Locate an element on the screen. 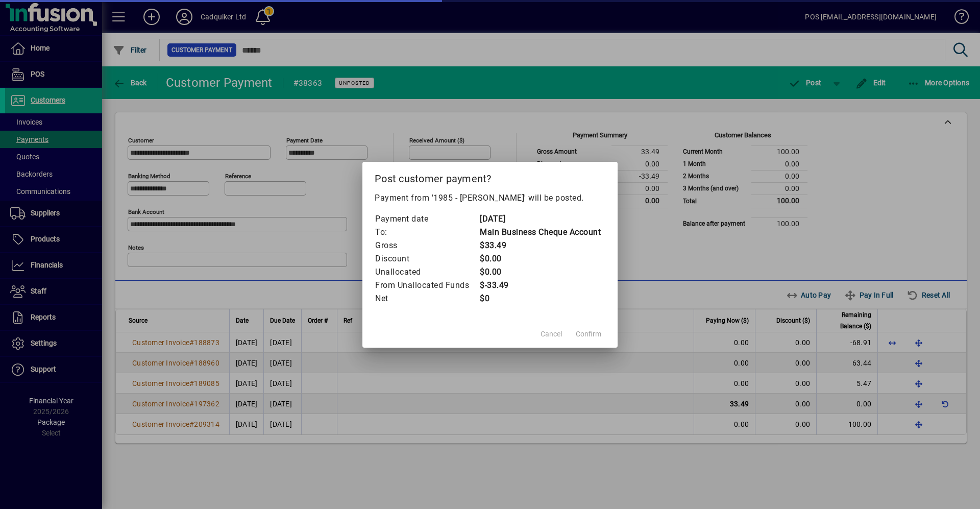  td: $33.49 is located at coordinates (540, 245).